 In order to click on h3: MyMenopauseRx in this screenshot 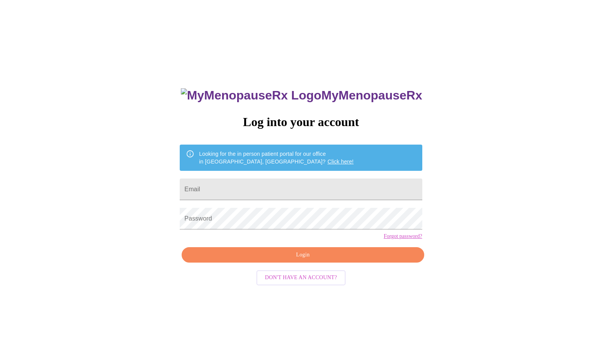, I will do `click(302, 95)`.